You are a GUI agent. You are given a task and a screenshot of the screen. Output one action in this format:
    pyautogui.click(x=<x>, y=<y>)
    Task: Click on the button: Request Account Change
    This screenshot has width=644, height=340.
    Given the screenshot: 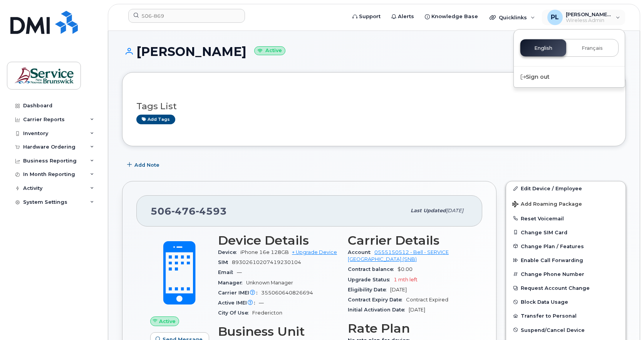 What is the action you would take?
    pyautogui.click(x=566, y=288)
    